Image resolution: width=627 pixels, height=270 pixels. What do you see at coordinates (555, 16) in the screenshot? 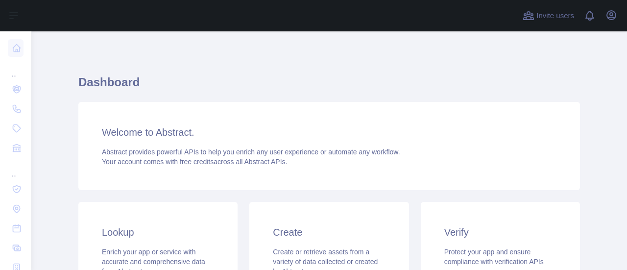
I see `span: Invite users` at bounding box center [555, 16].